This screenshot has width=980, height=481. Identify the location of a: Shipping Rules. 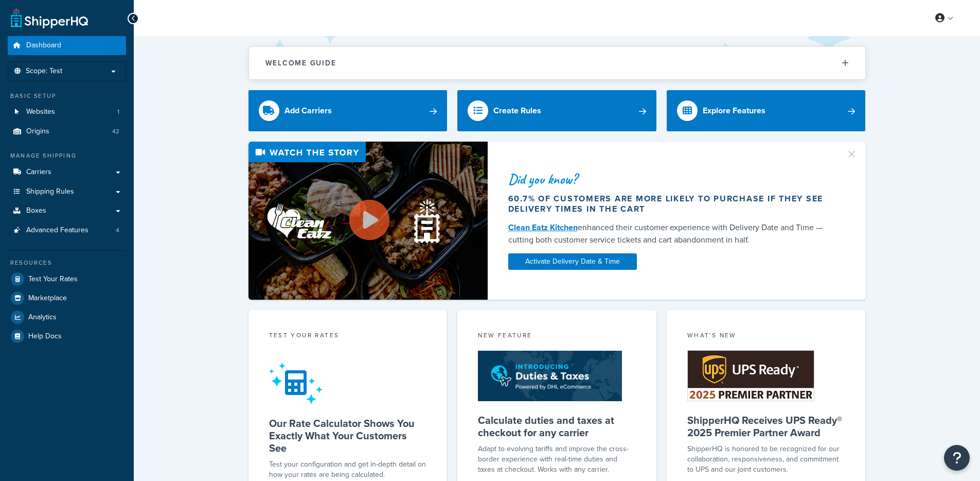
(67, 192).